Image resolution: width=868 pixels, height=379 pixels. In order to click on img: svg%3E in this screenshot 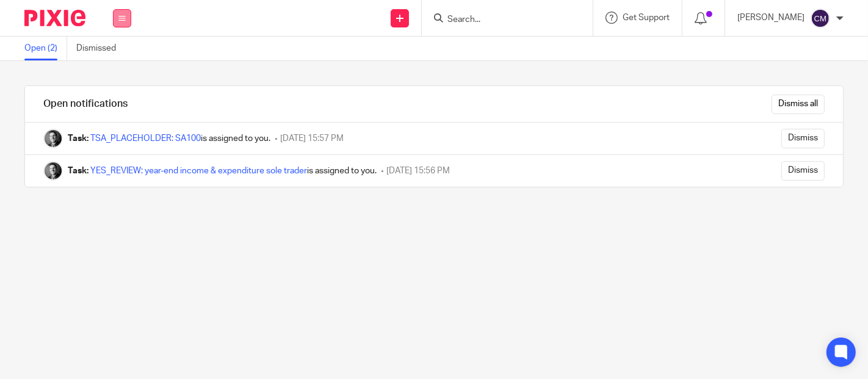, I will do `click(821, 19)`.